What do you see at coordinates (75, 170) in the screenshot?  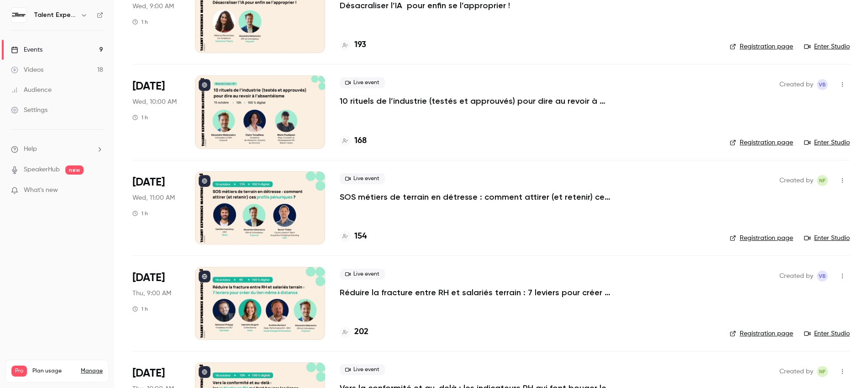 I see `span: new` at bounding box center [75, 170].